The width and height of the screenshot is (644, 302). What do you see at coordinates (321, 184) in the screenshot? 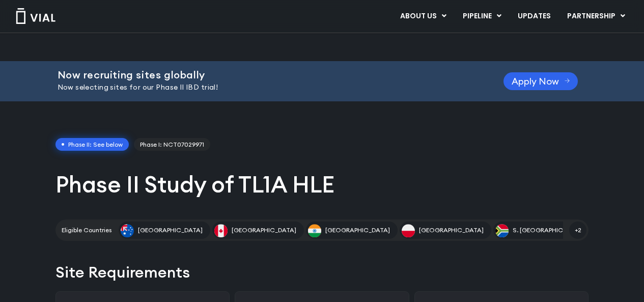
I see `h1: Phase II Study of TL1A HLE` at bounding box center [321, 184].